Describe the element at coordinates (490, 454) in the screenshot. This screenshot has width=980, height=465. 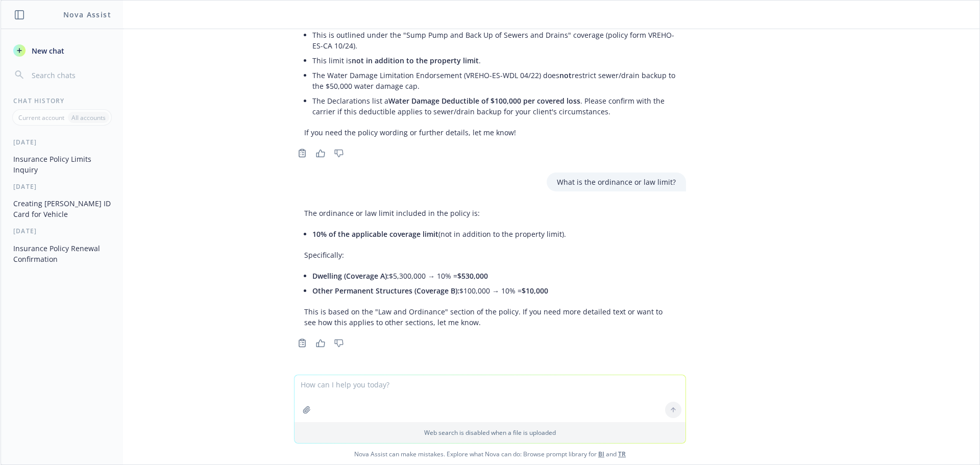
I see `span: Nova Assist can make mistakes. Explore what Nova can do: Browse prompt library for and` at that location.